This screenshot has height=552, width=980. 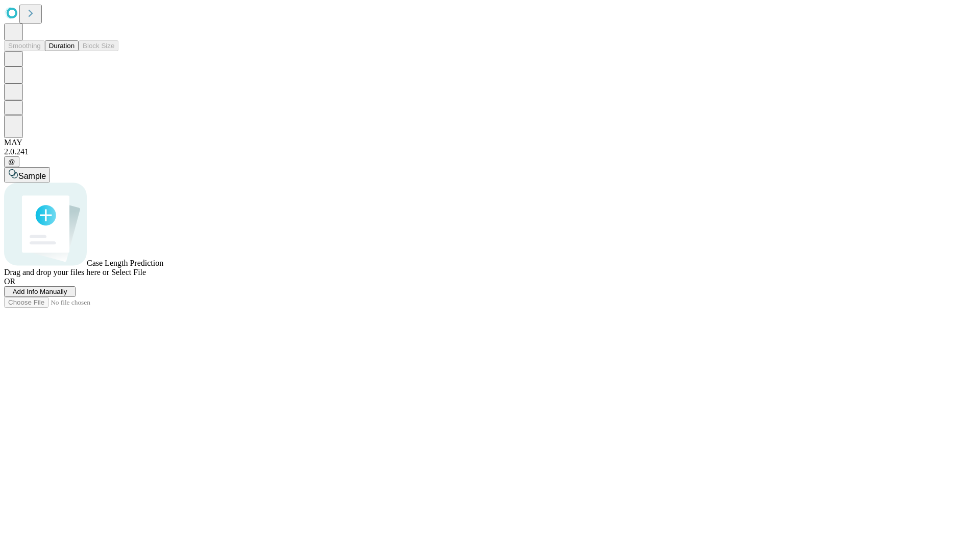 What do you see at coordinates (40, 291) in the screenshot?
I see `button: Add Info Manually` at bounding box center [40, 291].